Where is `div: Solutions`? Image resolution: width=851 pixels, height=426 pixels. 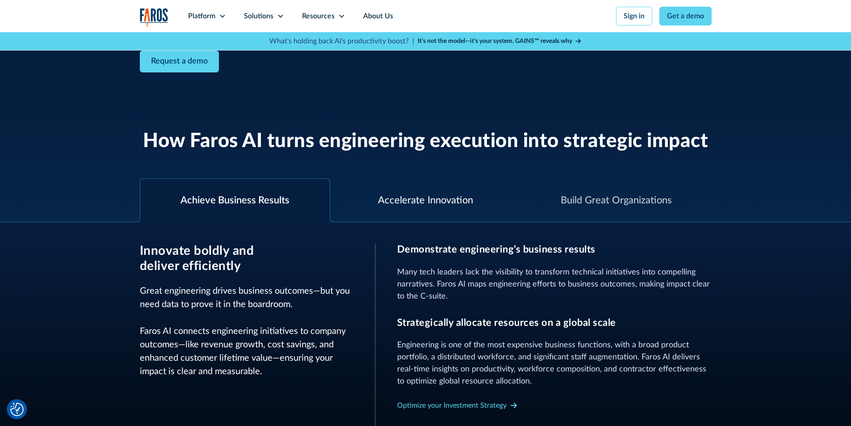 div: Solutions is located at coordinates (259, 16).